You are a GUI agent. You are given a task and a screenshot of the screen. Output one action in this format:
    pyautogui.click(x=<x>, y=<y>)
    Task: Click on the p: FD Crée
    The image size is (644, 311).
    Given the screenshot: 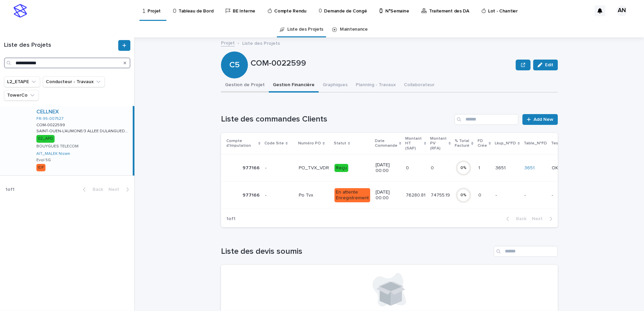 What is the action you would take?
    pyautogui.click(x=483, y=143)
    